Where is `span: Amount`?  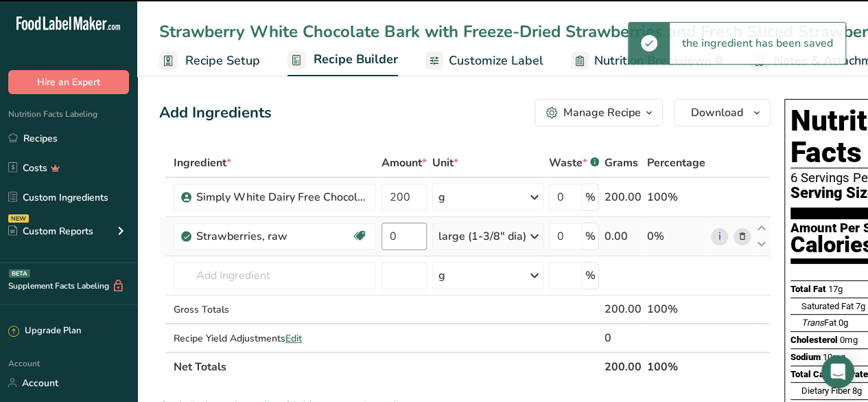 span: Amount is located at coordinates (404, 163).